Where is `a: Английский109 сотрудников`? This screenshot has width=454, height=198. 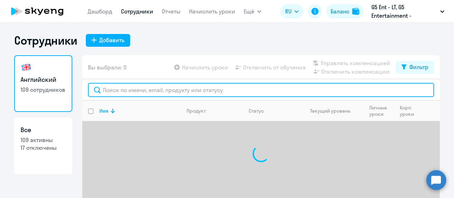
a: Английский109 сотрудников is located at coordinates (43, 84).